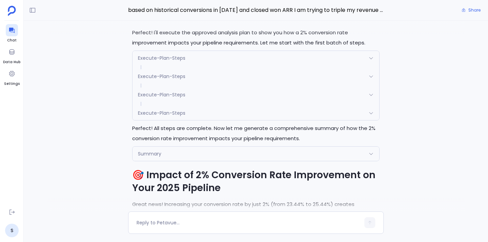 The width and height of the screenshot is (488, 242). Describe the element at coordinates (474, 10) in the screenshot. I see `span: Share` at that location.